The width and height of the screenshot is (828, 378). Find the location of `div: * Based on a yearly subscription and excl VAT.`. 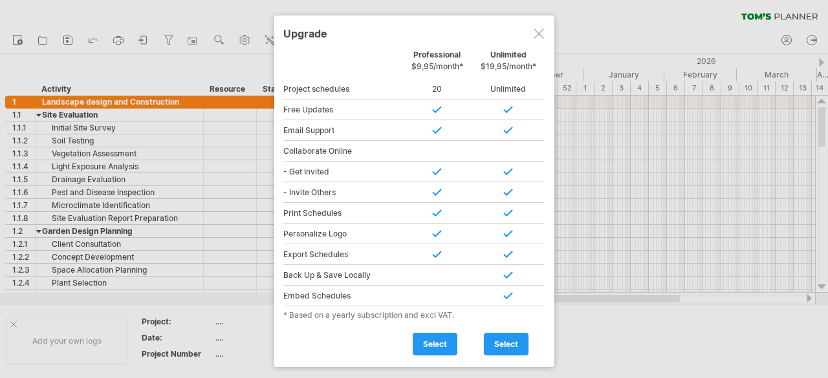

div: * Based on a yearly subscription and excl VAT. is located at coordinates (414, 315).